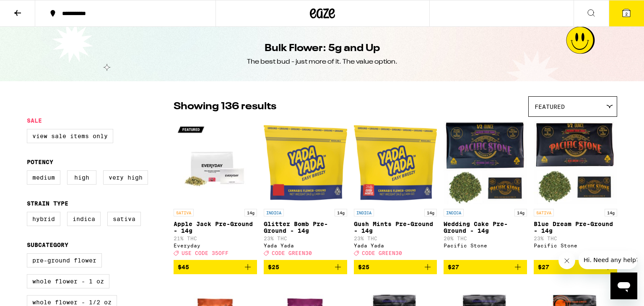 Image resolution: width=644 pixels, height=306 pixels. What do you see at coordinates (33, 9) in the screenshot?
I see `span: Hi. Need any help?` at bounding box center [33, 9].